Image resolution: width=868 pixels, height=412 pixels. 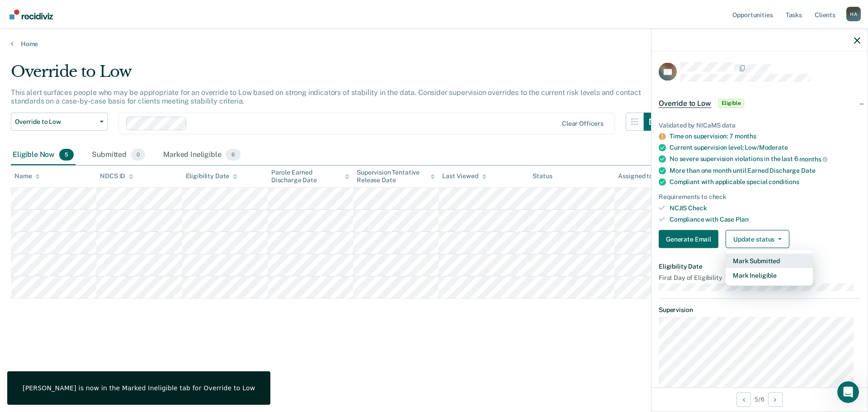 What do you see at coordinates (27, 176) in the screenshot?
I see `div: Name` at bounding box center [27, 176].